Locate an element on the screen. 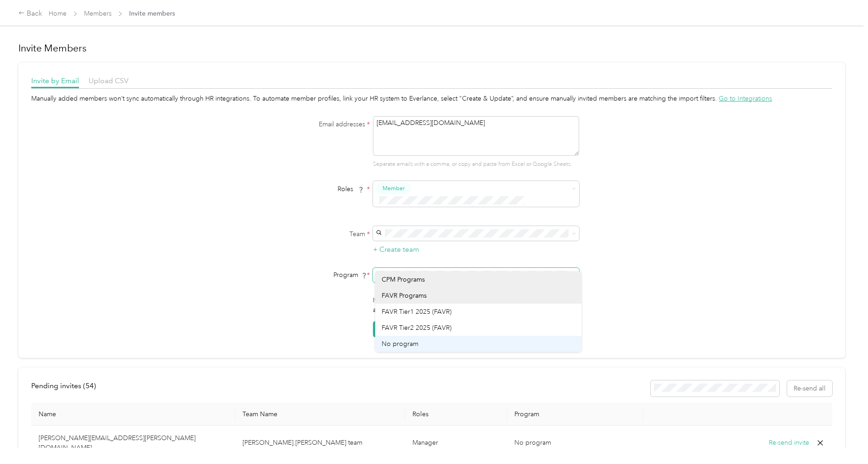 The image size is (868, 464). span: Invite members is located at coordinates (152, 13).